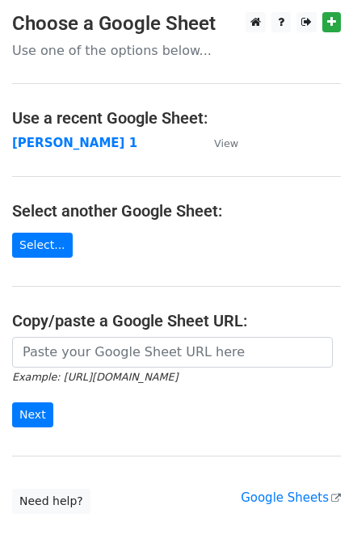 Image resolution: width=353 pixels, height=551 pixels. Describe the element at coordinates (218, 143) in the screenshot. I see `a: View` at that location.